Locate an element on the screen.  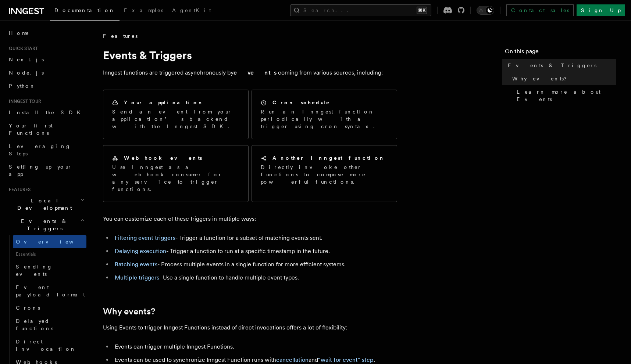
h2: Another Inngest function is located at coordinates (328, 158).